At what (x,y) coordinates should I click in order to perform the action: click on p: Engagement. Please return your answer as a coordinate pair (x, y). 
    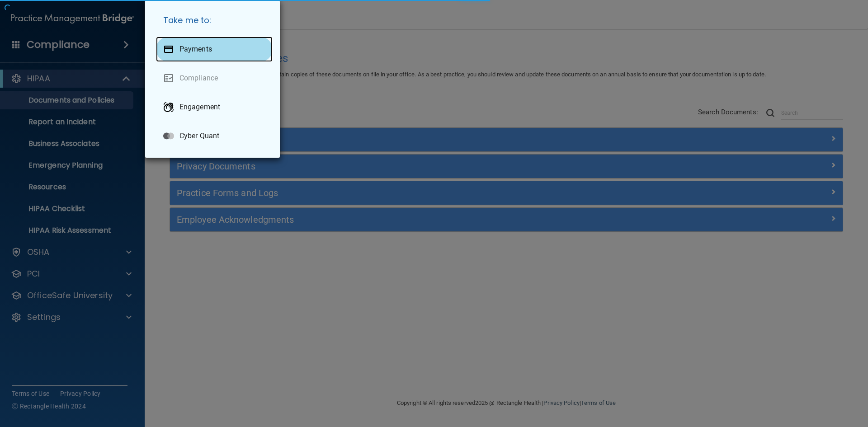
    Looking at the image, I should click on (200, 107).